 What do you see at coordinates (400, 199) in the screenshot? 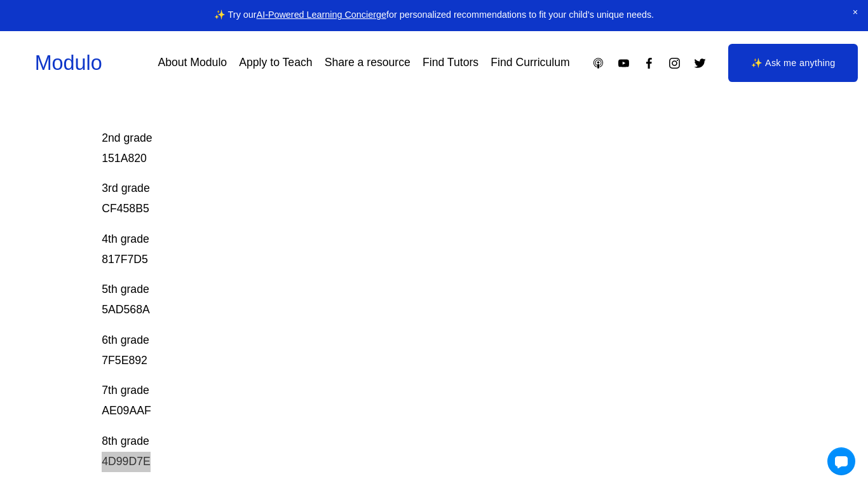
I see `p: 3rd grade CF458B5` at bounding box center [400, 199].